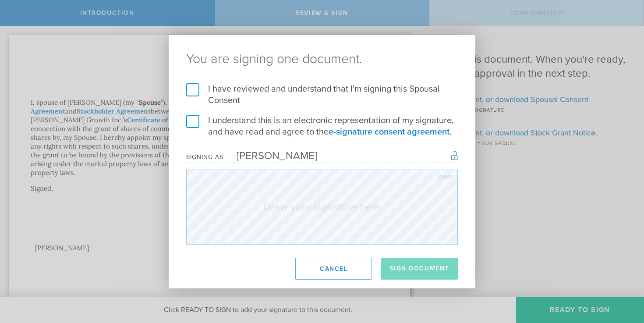 The image size is (644, 323). Describe the element at coordinates (622, 276) in the screenshot. I see `div: Chat Widget` at that location.